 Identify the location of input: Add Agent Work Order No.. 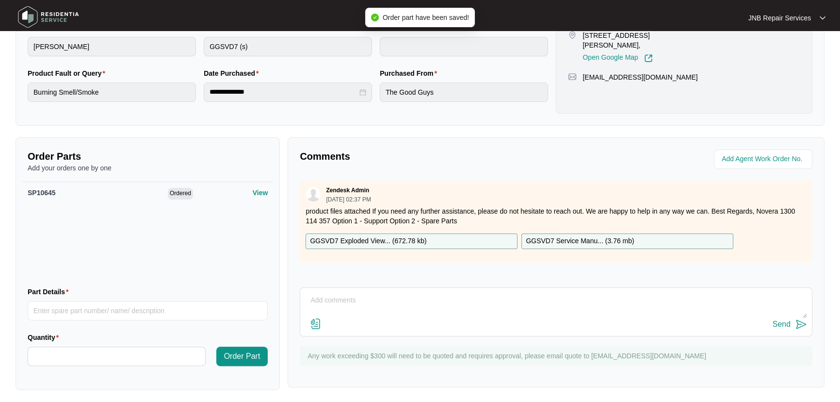
(764, 159).